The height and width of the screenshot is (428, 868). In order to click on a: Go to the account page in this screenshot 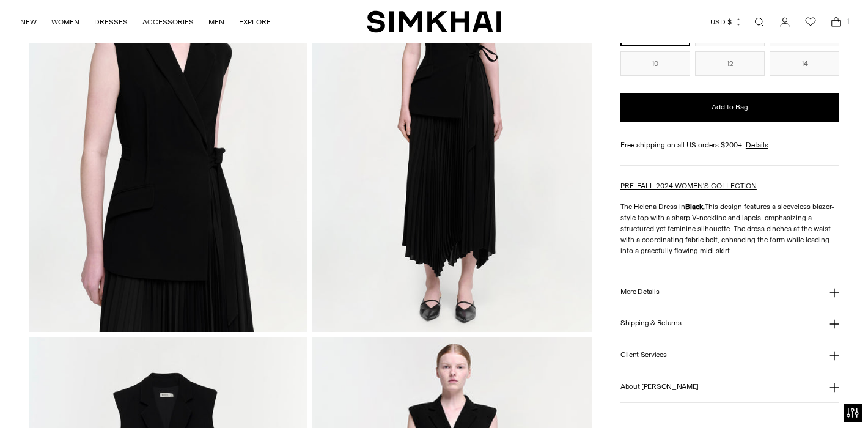, I will do `click(785, 22)`.